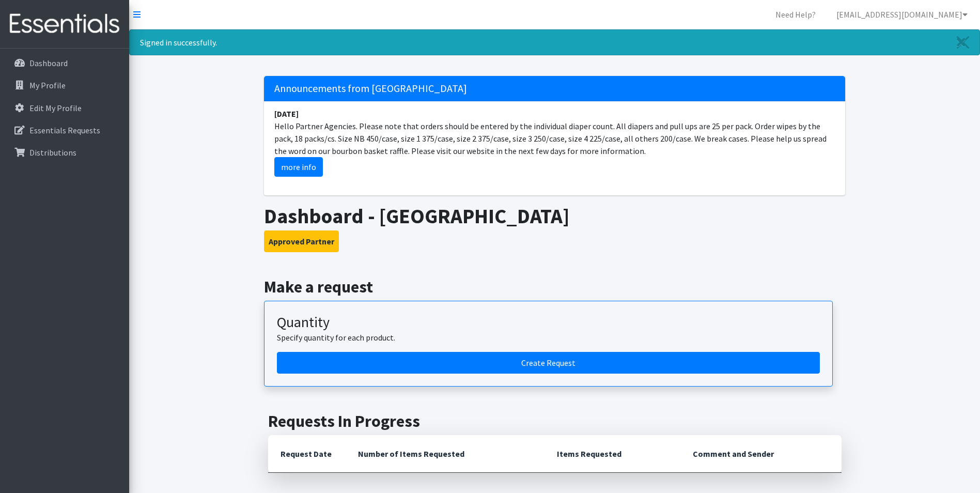 The width and height of the screenshot is (980, 493). I want to click on p: Essentials Requests, so click(65, 130).